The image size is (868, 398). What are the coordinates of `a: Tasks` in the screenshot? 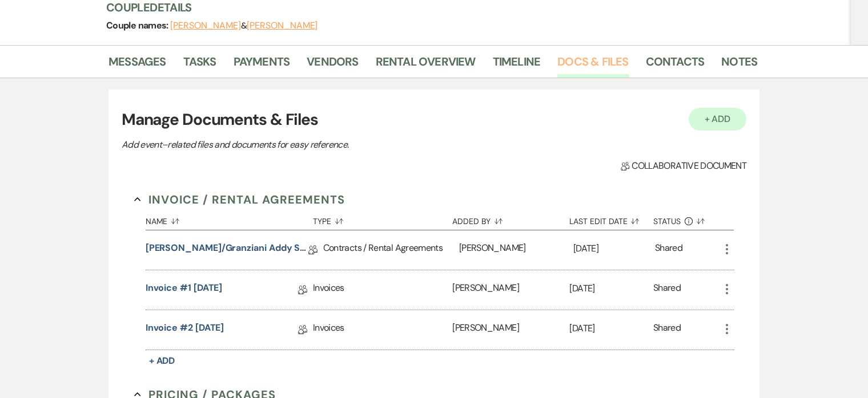 It's located at (200, 65).